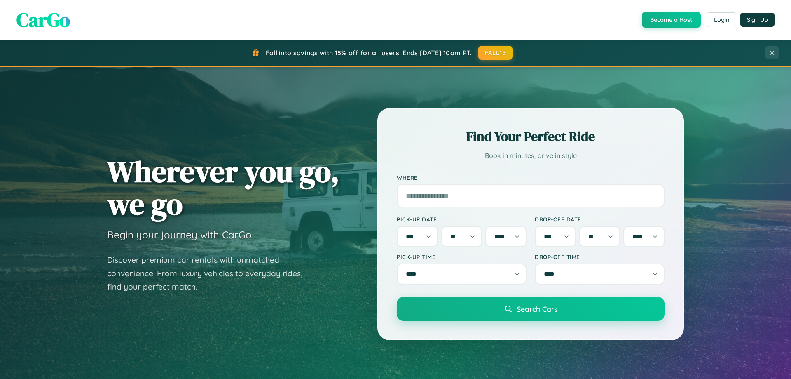 This screenshot has width=791, height=379. Describe the element at coordinates (757, 20) in the screenshot. I see `button: Sign Up` at that location.